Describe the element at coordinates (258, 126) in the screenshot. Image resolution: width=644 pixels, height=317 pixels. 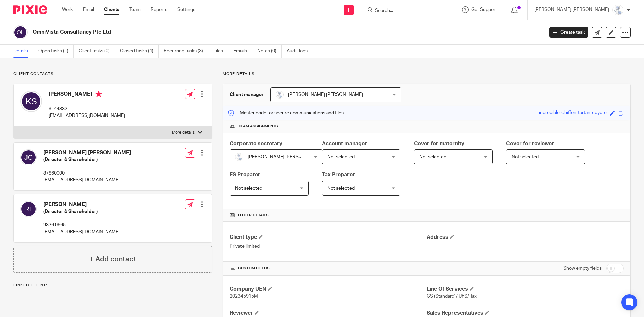
I see `span: Team assignments` at that location.